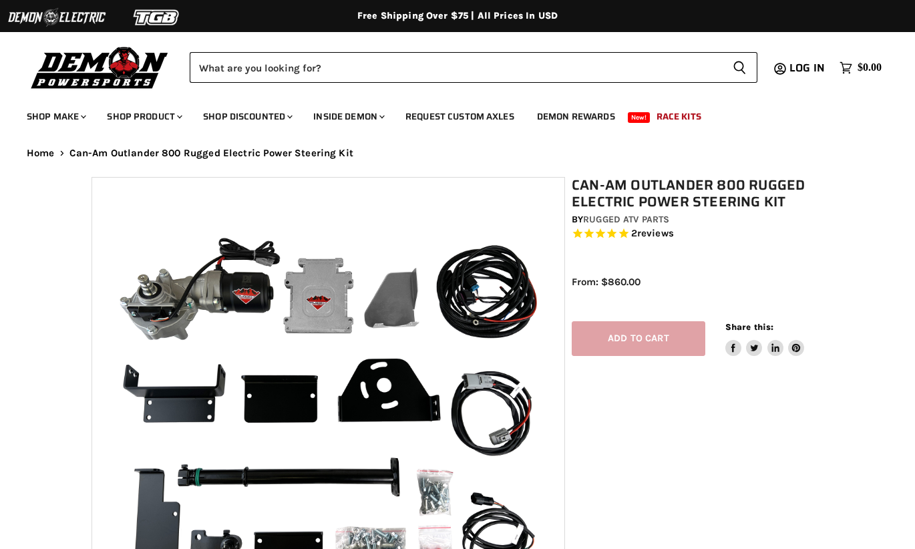 This screenshot has width=915, height=549. I want to click on a: $0.00, so click(861, 67).